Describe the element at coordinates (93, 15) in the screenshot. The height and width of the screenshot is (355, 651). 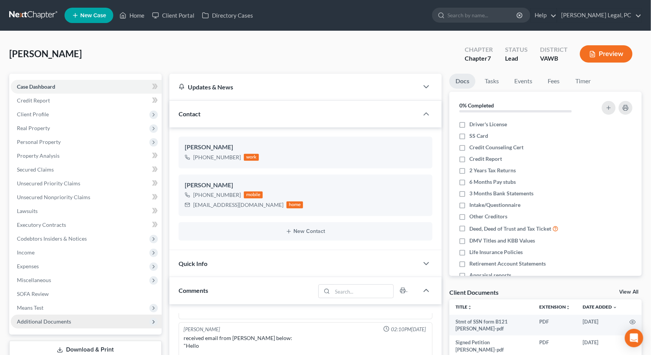
I see `span: New Case` at that location.